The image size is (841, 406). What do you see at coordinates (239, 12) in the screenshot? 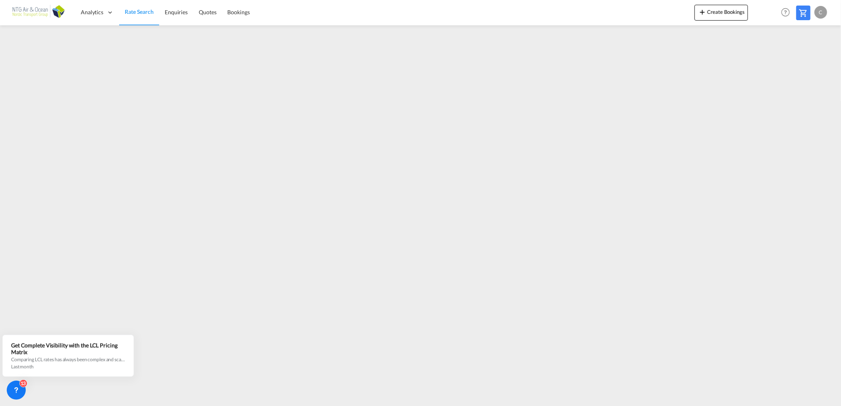
I see `span: Bookings` at bounding box center [239, 12].